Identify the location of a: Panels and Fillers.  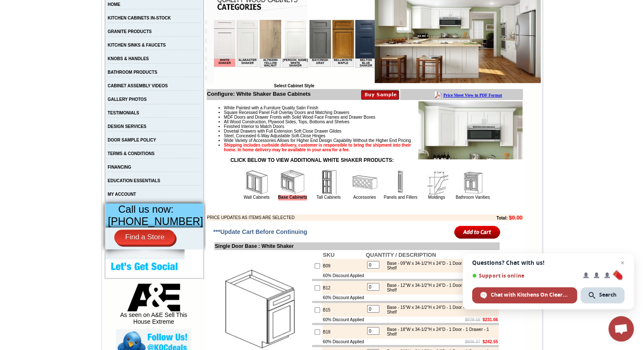
(400, 197).